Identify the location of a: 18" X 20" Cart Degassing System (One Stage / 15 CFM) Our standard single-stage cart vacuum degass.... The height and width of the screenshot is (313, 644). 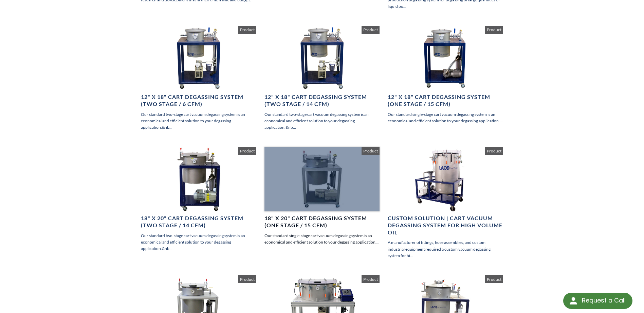
(322, 196).